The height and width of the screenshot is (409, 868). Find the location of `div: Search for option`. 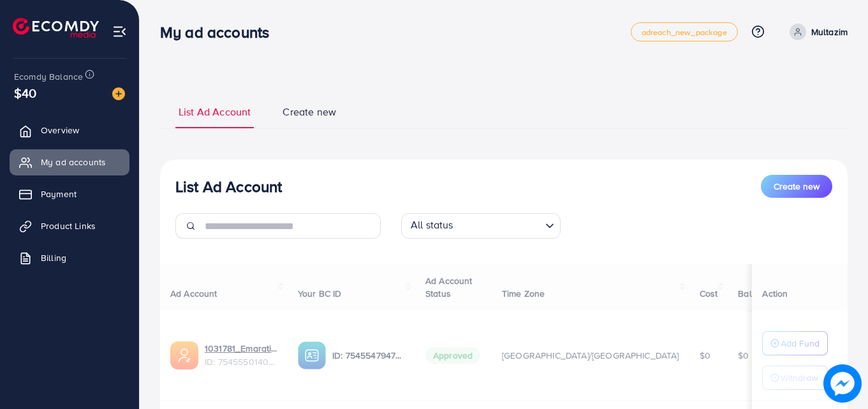

div: Search for option is located at coordinates (481, 226).